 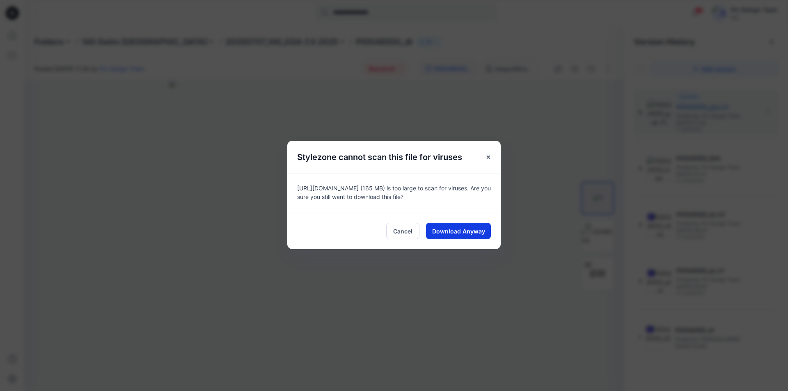 I want to click on span: Download Anyway, so click(x=458, y=231).